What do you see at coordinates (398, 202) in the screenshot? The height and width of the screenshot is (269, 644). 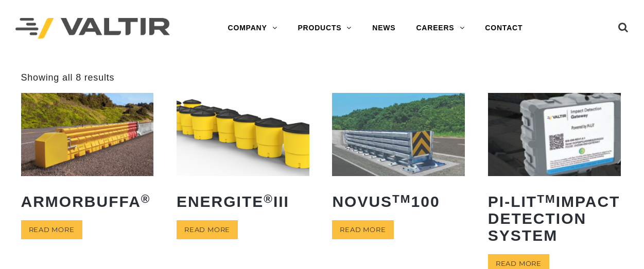 I see `h2: NOVUS 100` at bounding box center [398, 202].